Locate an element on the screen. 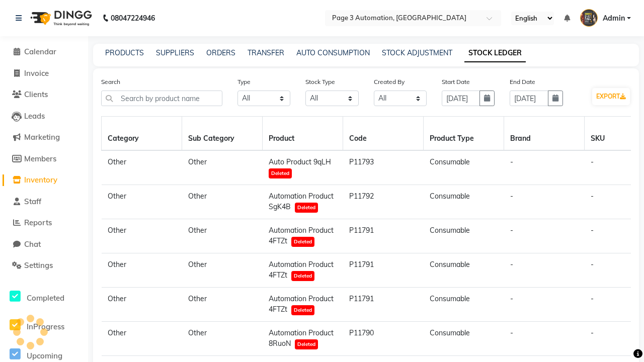 This screenshot has width=644, height=362. th: Brand is located at coordinates (544, 134).